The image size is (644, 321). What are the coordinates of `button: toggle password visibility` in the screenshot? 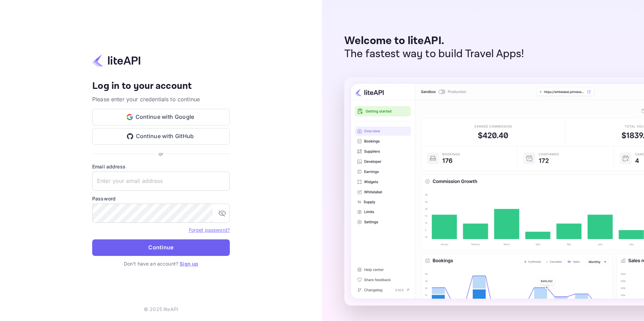 It's located at (223, 213).